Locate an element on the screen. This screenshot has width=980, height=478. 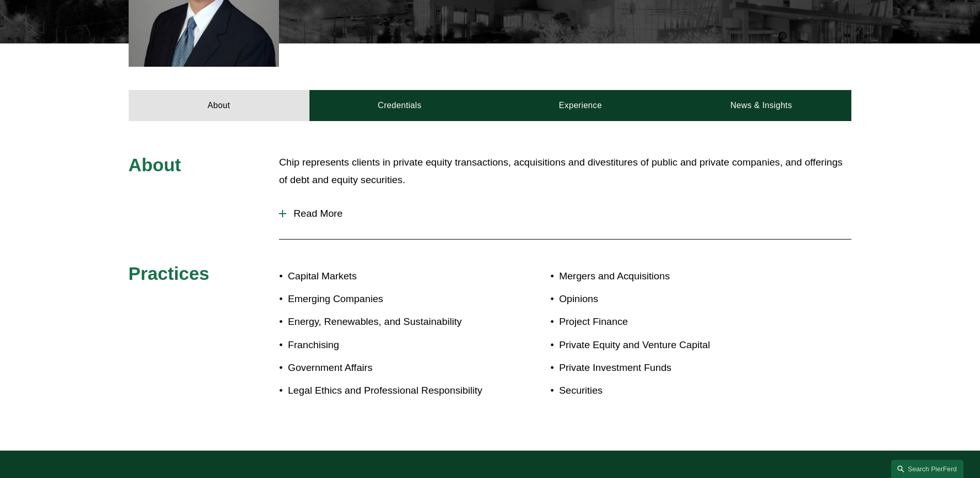
p: Legal Ethics and Professional Responsibility is located at coordinates (389, 390).